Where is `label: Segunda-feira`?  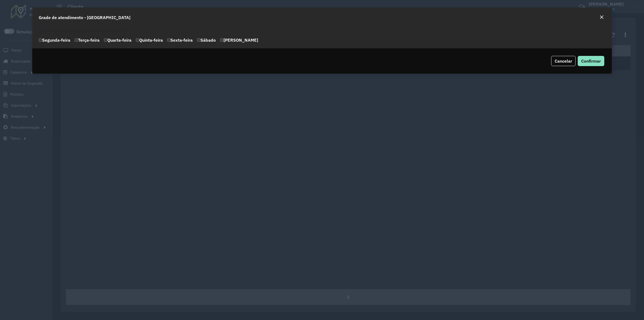
label: Segunda-feira is located at coordinates (55, 40).